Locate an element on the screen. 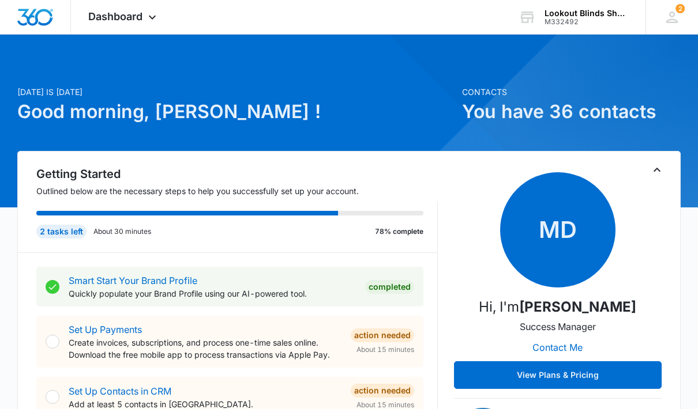 This screenshot has width=698, height=409. p: Outlined below are the necessary steps to help you successfully set up your account. is located at coordinates (237, 191).